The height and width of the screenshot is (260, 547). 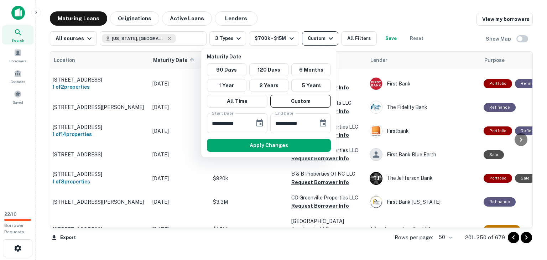 What do you see at coordinates (270, 57) in the screenshot?
I see `p: Maturity Date` at bounding box center [270, 57].